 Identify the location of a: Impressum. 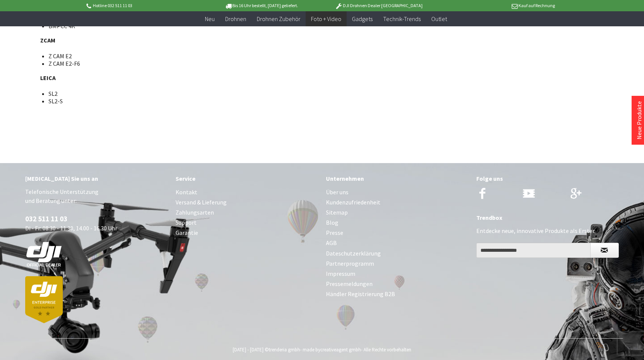
(397, 274).